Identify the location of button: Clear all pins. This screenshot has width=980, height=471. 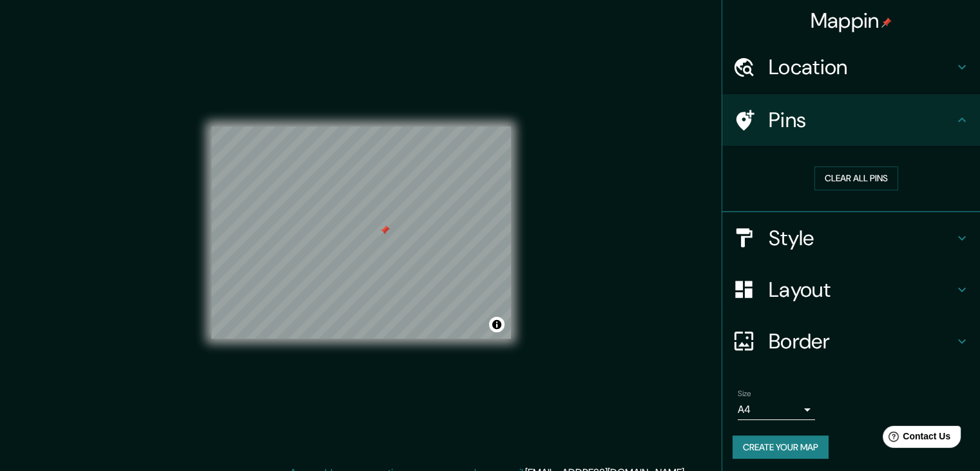
(856, 178).